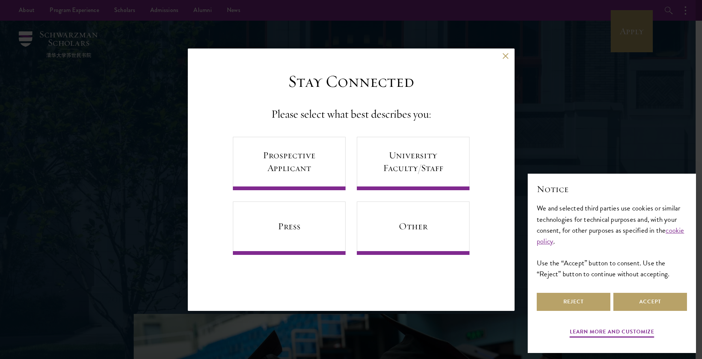 This screenshot has height=359, width=702. I want to click on h4: Please select what best describes you:, so click(351, 114).